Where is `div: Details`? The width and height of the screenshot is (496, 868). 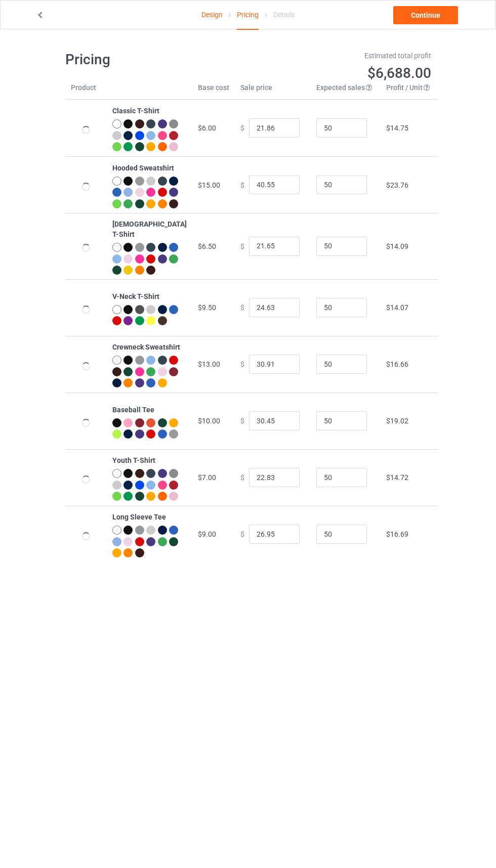 div: Details is located at coordinates (284, 15).